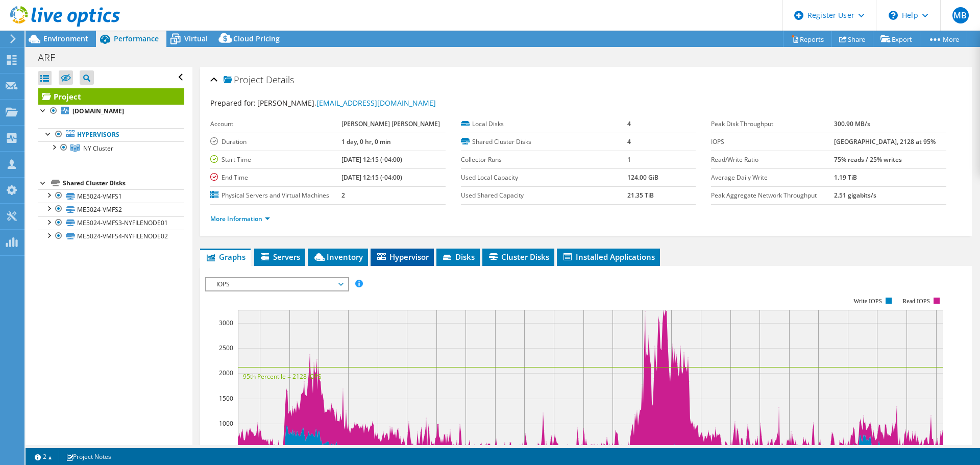  What do you see at coordinates (136, 38) in the screenshot?
I see `span: Performance` at bounding box center [136, 38].